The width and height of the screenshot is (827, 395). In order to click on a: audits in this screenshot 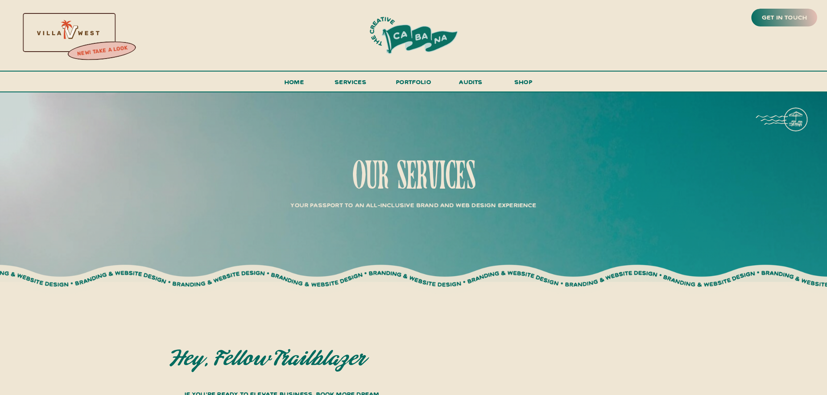, I will do `click(471, 84)`.